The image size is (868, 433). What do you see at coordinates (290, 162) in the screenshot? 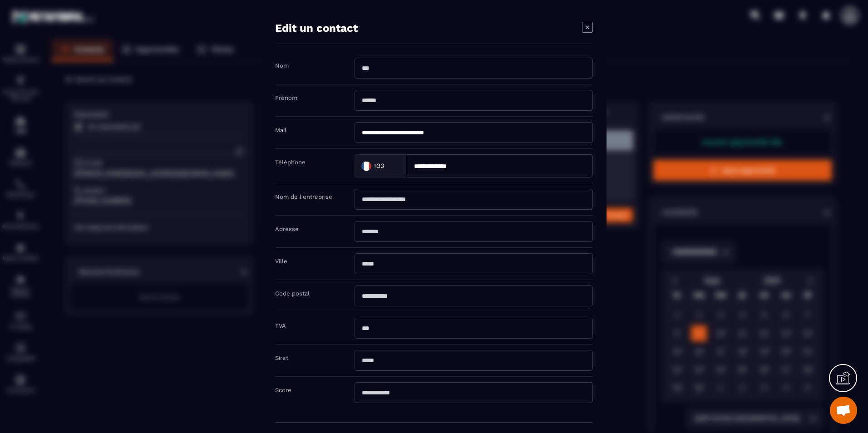
I see `label: Téléphone` at bounding box center [290, 162].